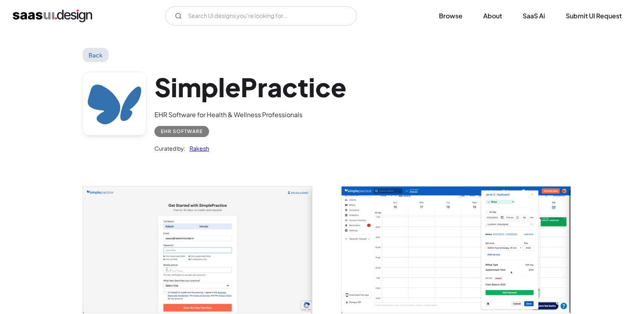 Image resolution: width=644 pixels, height=314 pixels. What do you see at coordinates (594, 16) in the screenshot?
I see `a: Submit UI Request` at bounding box center [594, 16].